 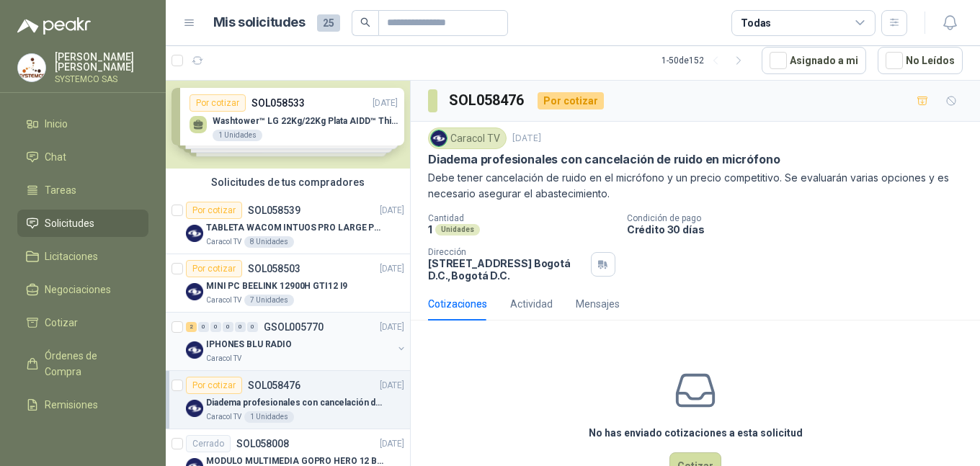 I want to click on p: TABLETA WACOM INTUOS PRO LARGE PTK870K0A, so click(x=296, y=228).